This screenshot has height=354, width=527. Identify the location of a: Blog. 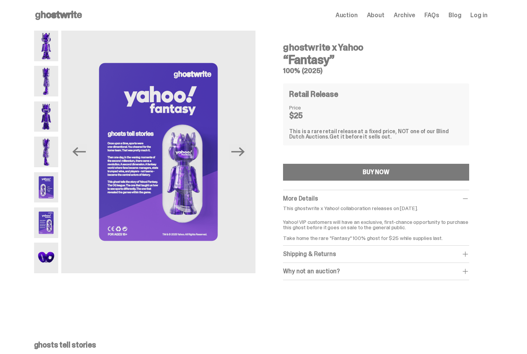
(454, 15).